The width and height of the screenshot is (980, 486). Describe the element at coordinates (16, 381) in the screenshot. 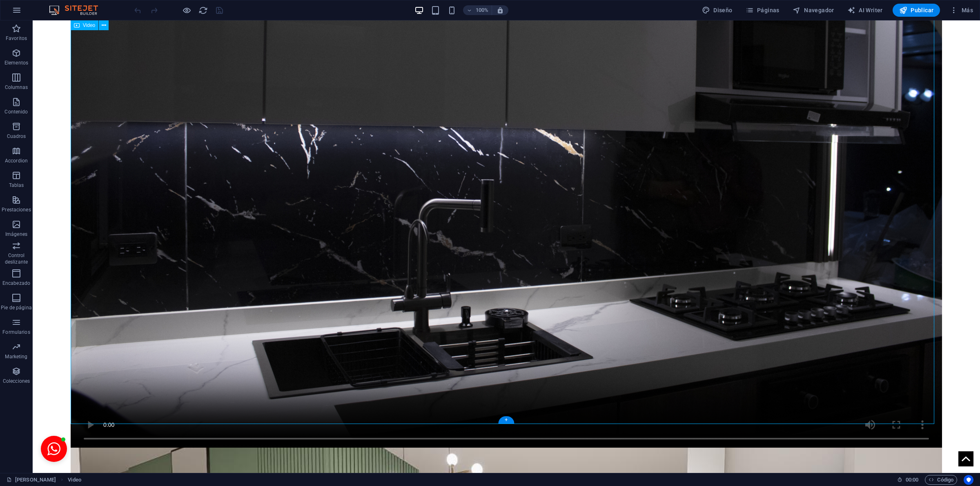

I see `p: Colecciones` at that location.